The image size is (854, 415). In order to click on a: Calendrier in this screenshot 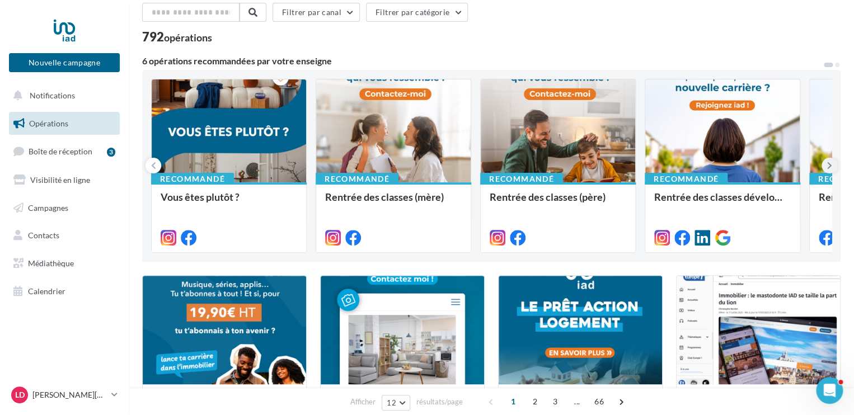, I will do `click(64, 292)`.